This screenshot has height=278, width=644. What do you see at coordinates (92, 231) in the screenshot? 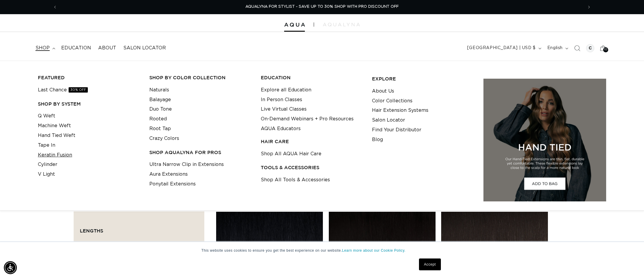
I see `span: Lengths` at bounding box center [92, 231].